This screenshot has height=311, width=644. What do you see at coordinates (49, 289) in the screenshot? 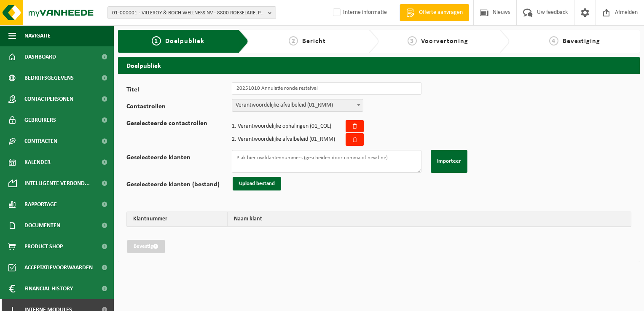
I see `span: Financial History` at bounding box center [49, 289].